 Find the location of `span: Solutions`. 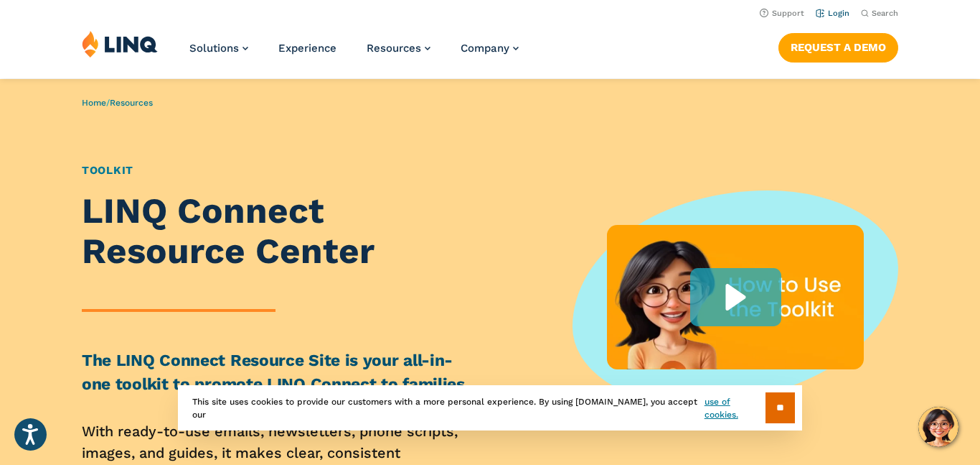

span: Solutions is located at coordinates (214, 48).